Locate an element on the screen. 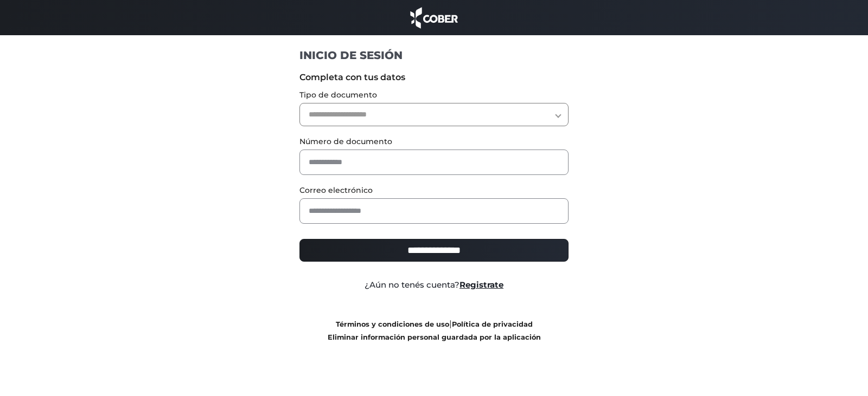 This screenshot has width=868, height=396. label: Tipo de documento is located at coordinates (434, 95).